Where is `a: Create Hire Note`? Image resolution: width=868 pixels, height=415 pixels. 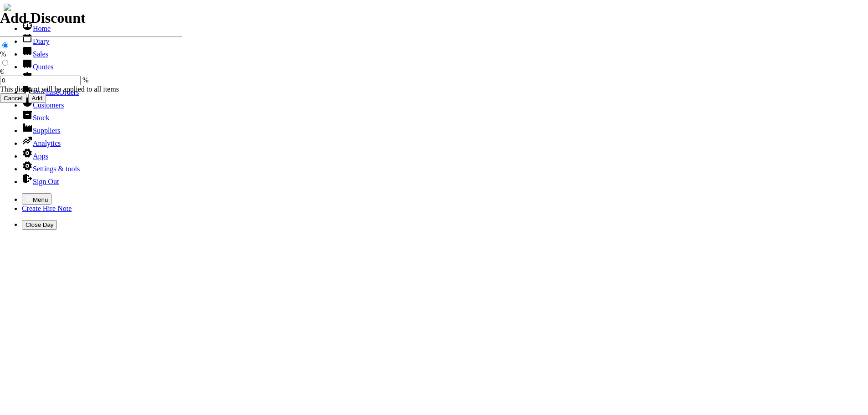
a: Create Hire Note is located at coordinates (47, 208).